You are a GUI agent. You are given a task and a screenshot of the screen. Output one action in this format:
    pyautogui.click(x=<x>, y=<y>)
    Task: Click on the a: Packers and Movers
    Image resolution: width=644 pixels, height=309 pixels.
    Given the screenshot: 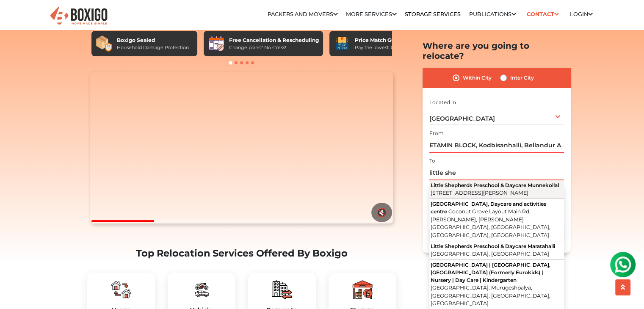 What is the action you would take?
    pyautogui.click(x=303, y=14)
    